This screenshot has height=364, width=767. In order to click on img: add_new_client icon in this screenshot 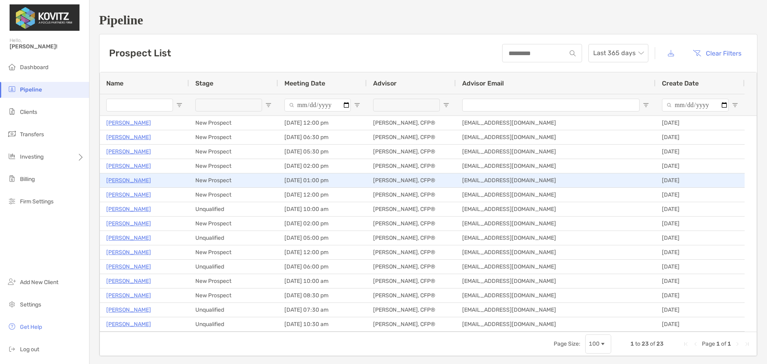, I will do `click(12, 282)`.